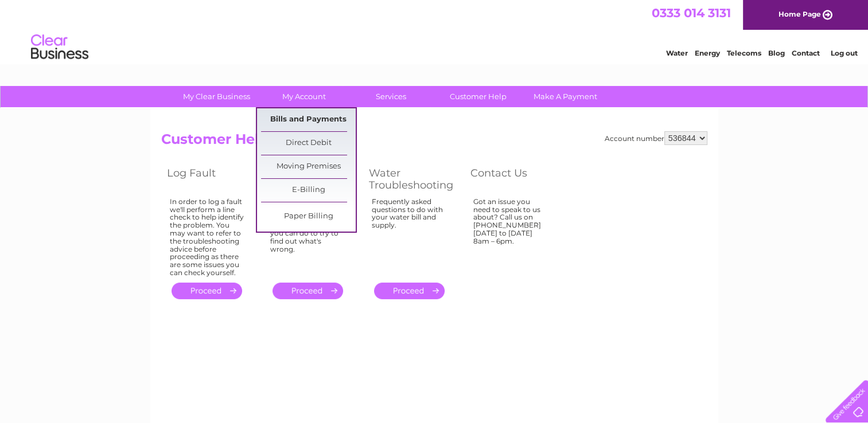  What do you see at coordinates (391, 96) in the screenshot?
I see `a: Services` at bounding box center [391, 96].